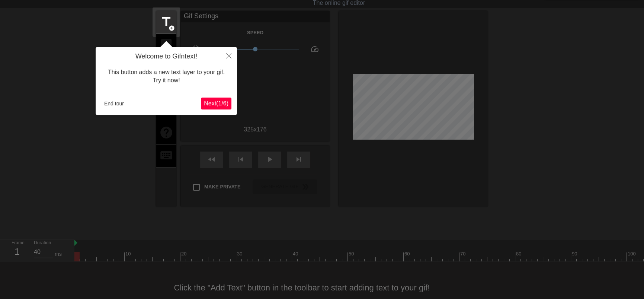 The width and height of the screenshot is (644, 299). What do you see at coordinates (167, 76) in the screenshot?
I see `div: This button adds a new text layer to your gif. Try it now!` at bounding box center [167, 76].